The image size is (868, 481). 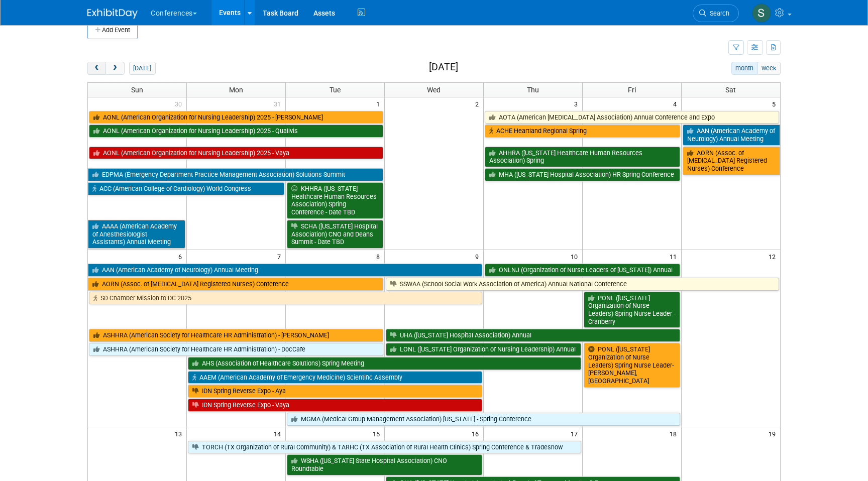 What do you see at coordinates (632, 90) in the screenshot?
I see `span: Fri` at bounding box center [632, 90].